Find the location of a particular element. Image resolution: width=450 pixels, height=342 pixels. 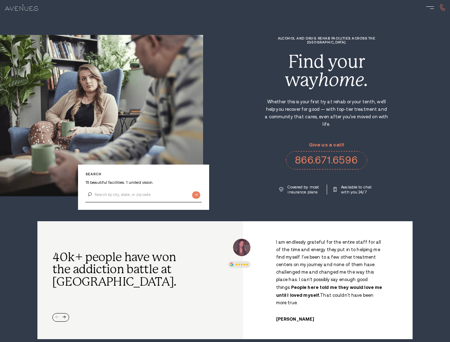

input: Submit is located at coordinates (196, 195).